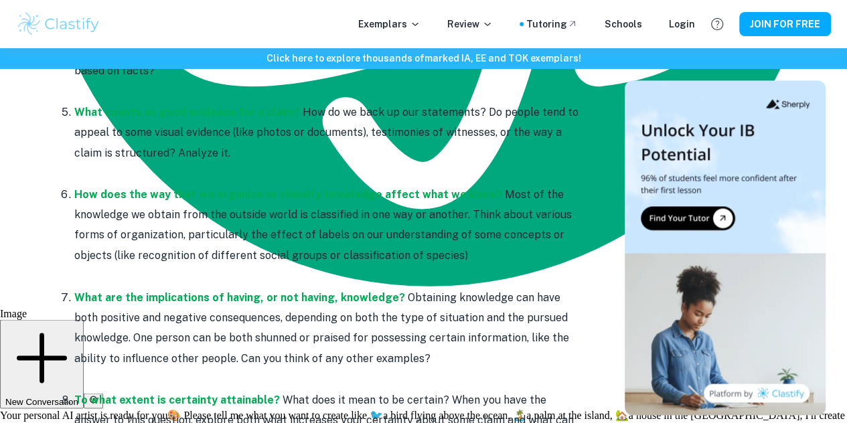  What do you see at coordinates (717, 24) in the screenshot?
I see `button: Help and Feedback` at bounding box center [717, 24].